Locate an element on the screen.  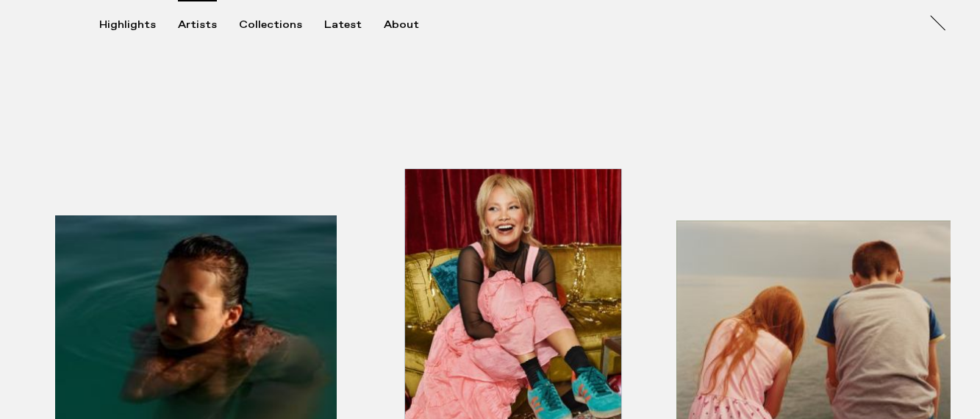
div: Collections is located at coordinates (271, 25).